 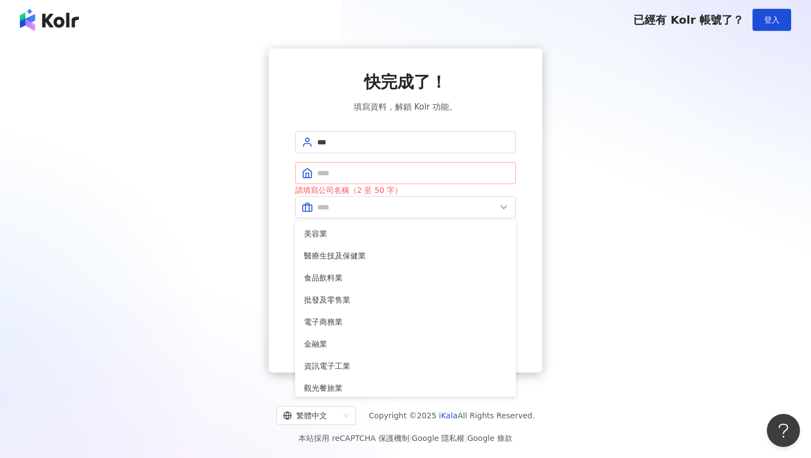 What do you see at coordinates (772, 20) in the screenshot?
I see `span: 登入` at bounding box center [772, 20].